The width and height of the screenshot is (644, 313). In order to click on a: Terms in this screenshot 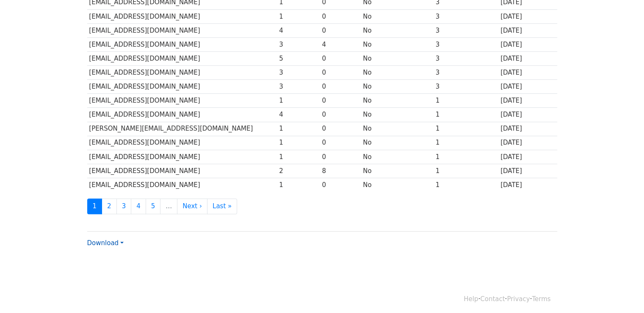, I will do `click(541, 299)`.